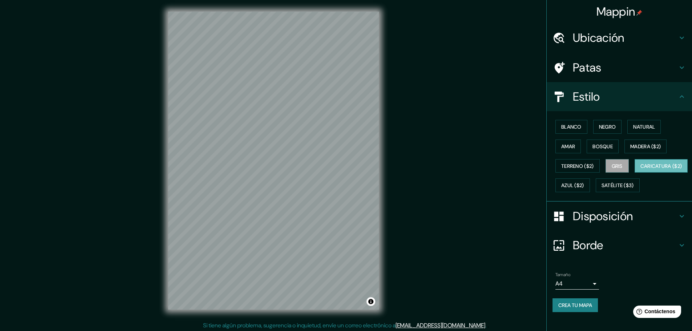 This screenshot has width=692, height=331. What do you see at coordinates (578, 166) in the screenshot?
I see `font: Terreno ($2)` at bounding box center [578, 166].